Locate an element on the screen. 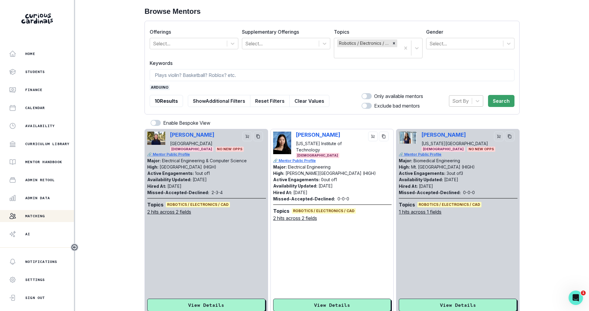  h2: Browse Mentors is located at coordinates (332, 11).